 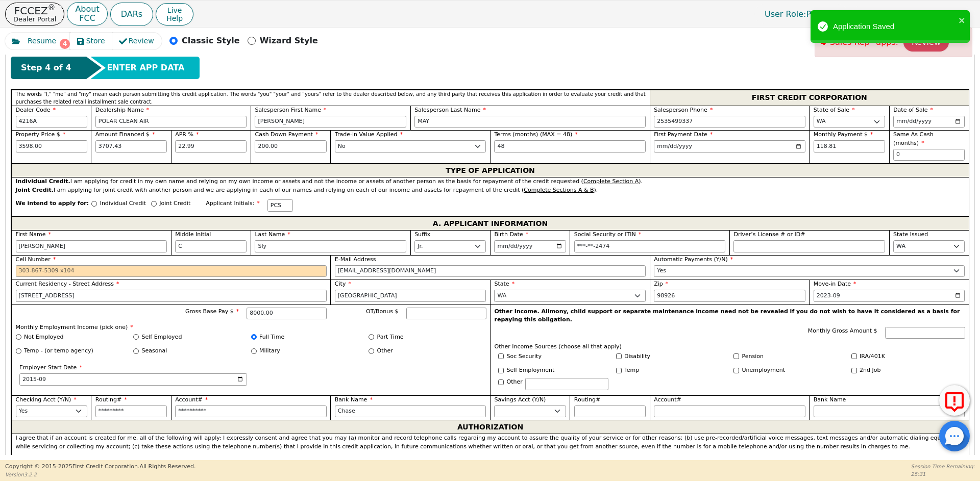 What do you see at coordinates (504, 284) in the screenshot?
I see `span: State` at bounding box center [504, 284].